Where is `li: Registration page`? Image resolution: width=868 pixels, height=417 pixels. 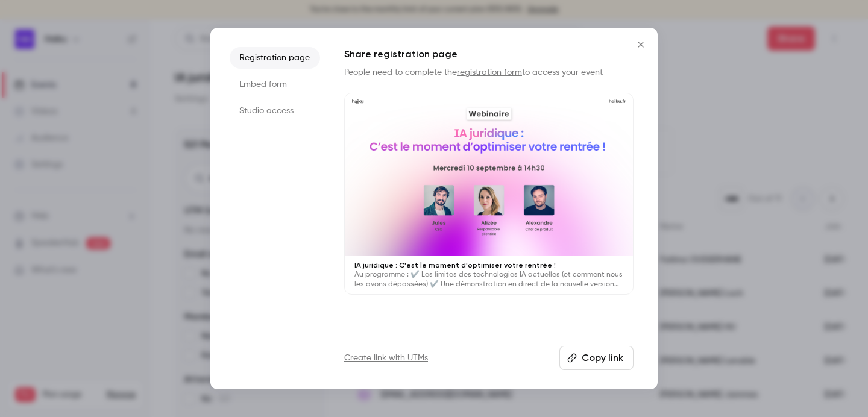
li: Registration page is located at coordinates (275, 58).